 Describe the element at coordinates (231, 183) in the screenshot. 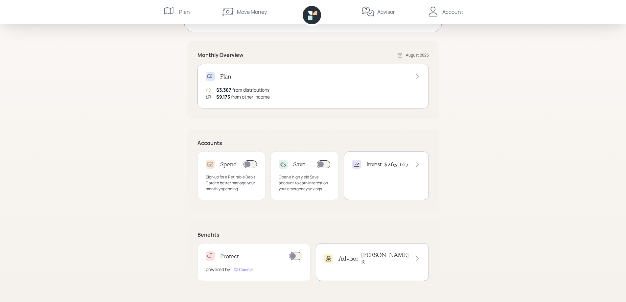

I see `div: Sign up for a Retirable Debit Card to better manage your monthly spending.` at that location.